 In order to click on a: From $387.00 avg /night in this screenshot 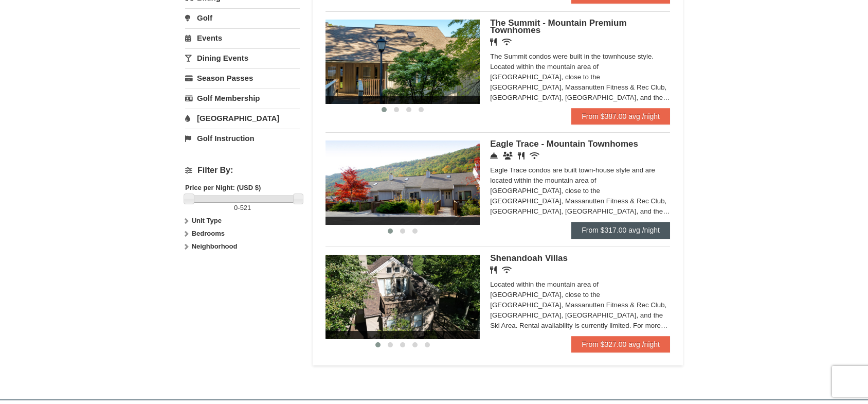, I will do `click(621, 116)`.